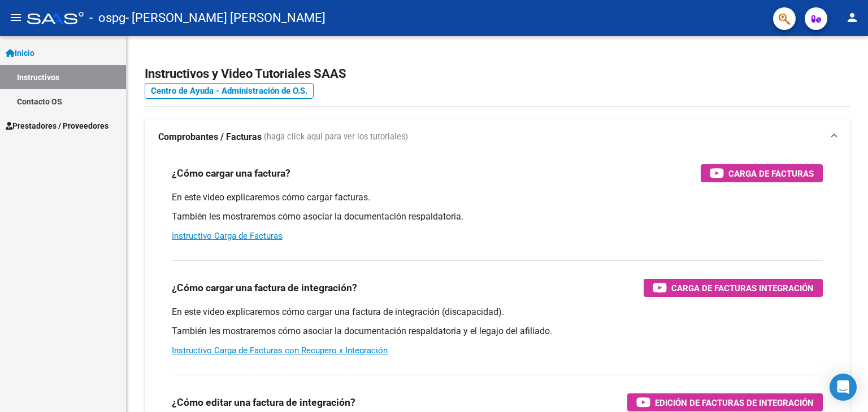 This screenshot has height=412, width=868. Describe the element at coordinates (843, 387) in the screenshot. I see `div: Open Intercom Messenger` at that location.